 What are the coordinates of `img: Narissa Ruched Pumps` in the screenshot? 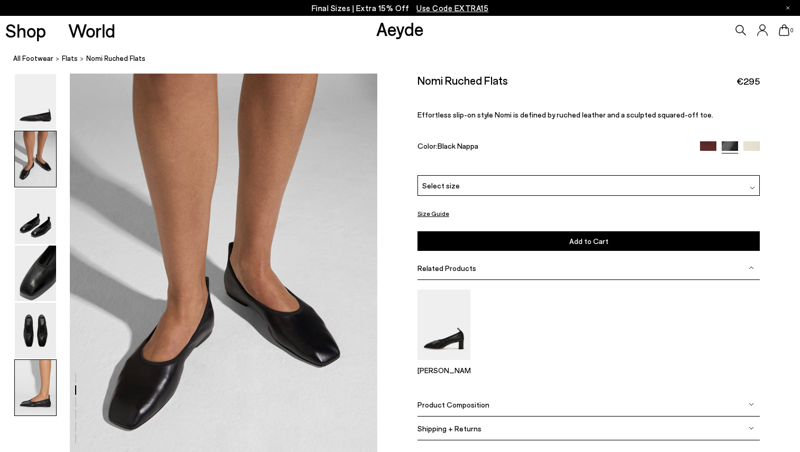 It's located at (444, 324).